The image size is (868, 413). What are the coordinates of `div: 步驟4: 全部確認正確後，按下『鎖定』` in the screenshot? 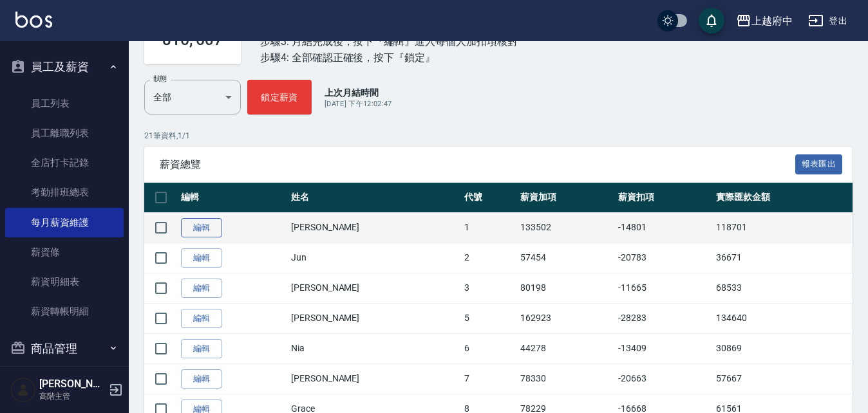 It's located at (389, 57).